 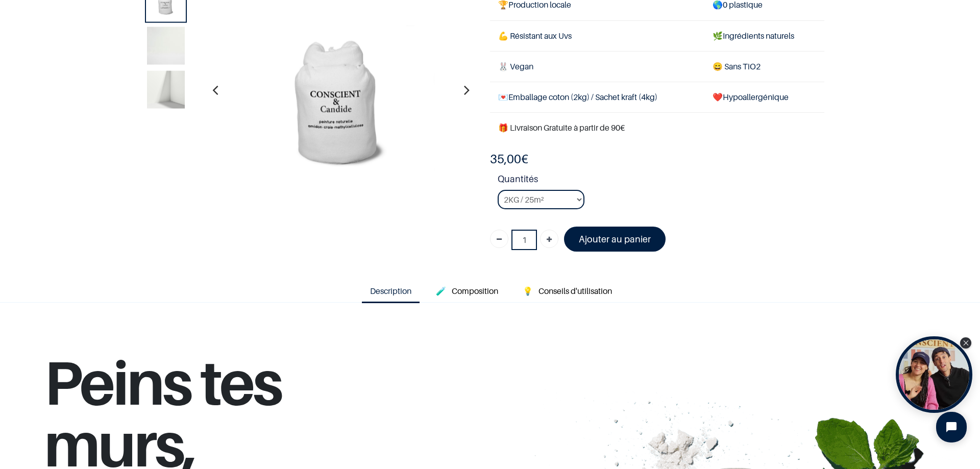 I want to click on a: Ajouter, so click(x=549, y=238).